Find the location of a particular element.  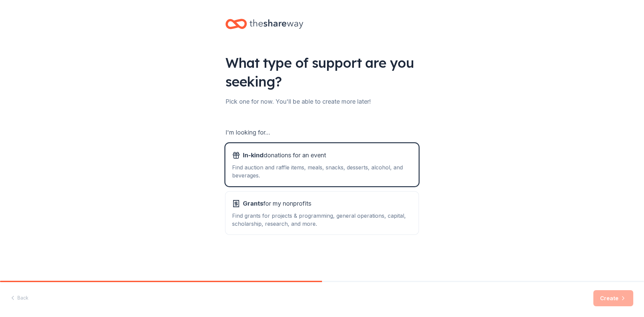

span: In-kind is located at coordinates (253, 155).